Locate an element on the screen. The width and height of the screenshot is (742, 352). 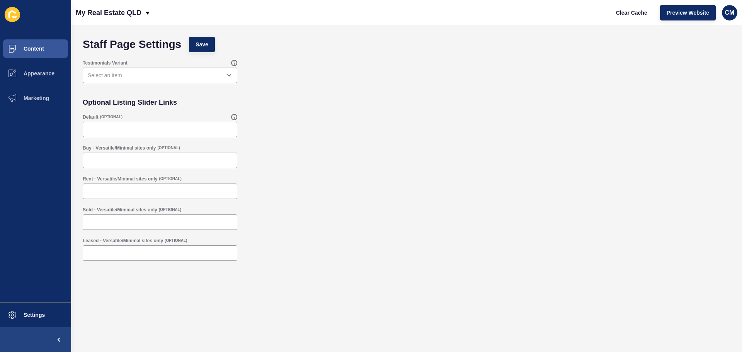
button: Save is located at coordinates (202, 44).